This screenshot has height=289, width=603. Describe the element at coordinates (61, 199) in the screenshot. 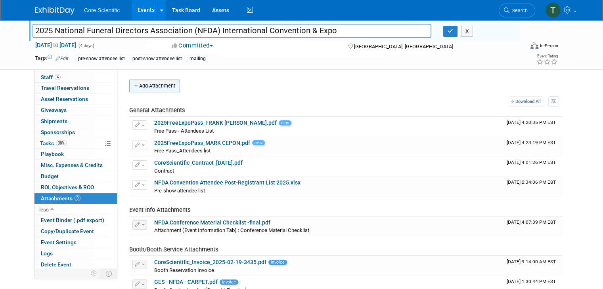

I see `span: Attachments` at that location.